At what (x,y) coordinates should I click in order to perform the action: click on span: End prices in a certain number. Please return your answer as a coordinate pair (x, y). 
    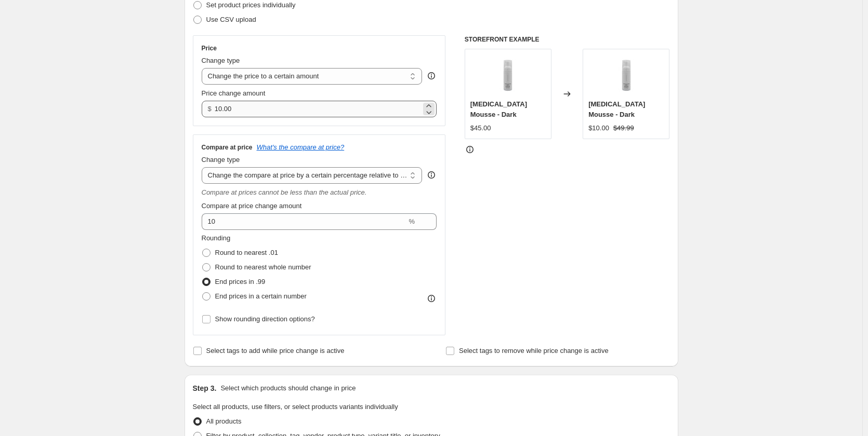
    Looking at the image, I should click on (261, 296).